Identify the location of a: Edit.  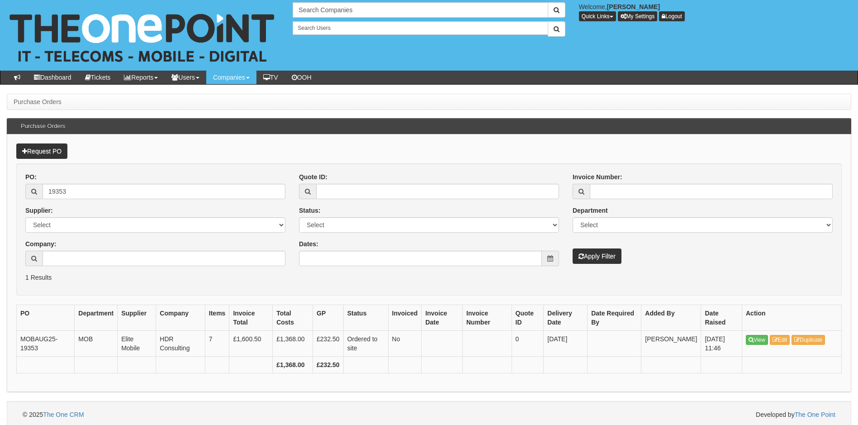
(780, 340).